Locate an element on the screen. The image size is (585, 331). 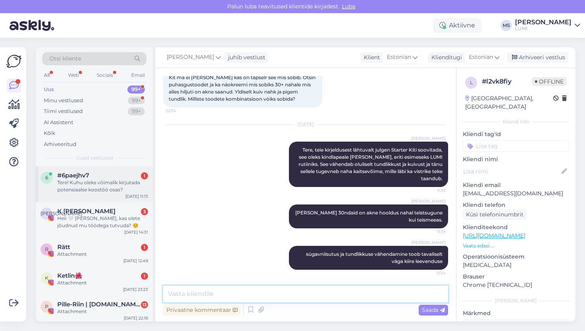
div: Arhiveeri vestlus is located at coordinates (538, 57).